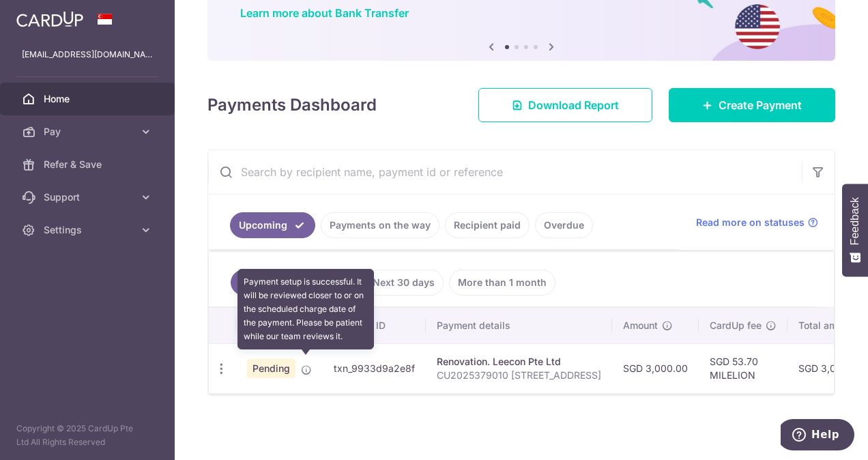 This screenshot has width=868, height=460. I want to click on a: Payments on the way, so click(380, 226).